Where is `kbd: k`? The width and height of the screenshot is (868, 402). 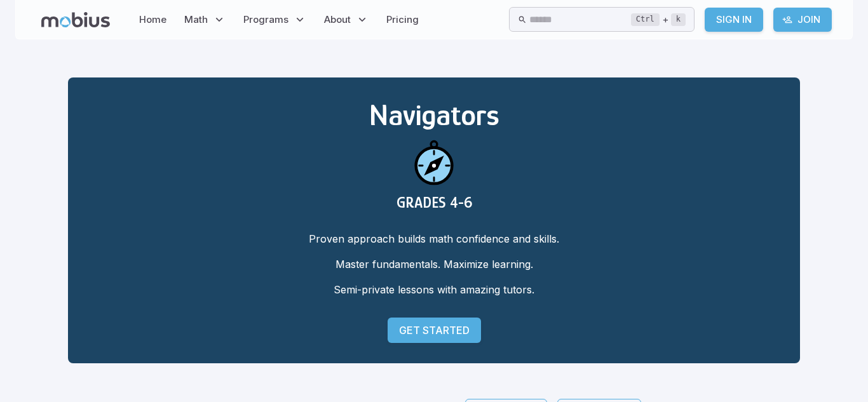
kbd: k is located at coordinates (678, 20).